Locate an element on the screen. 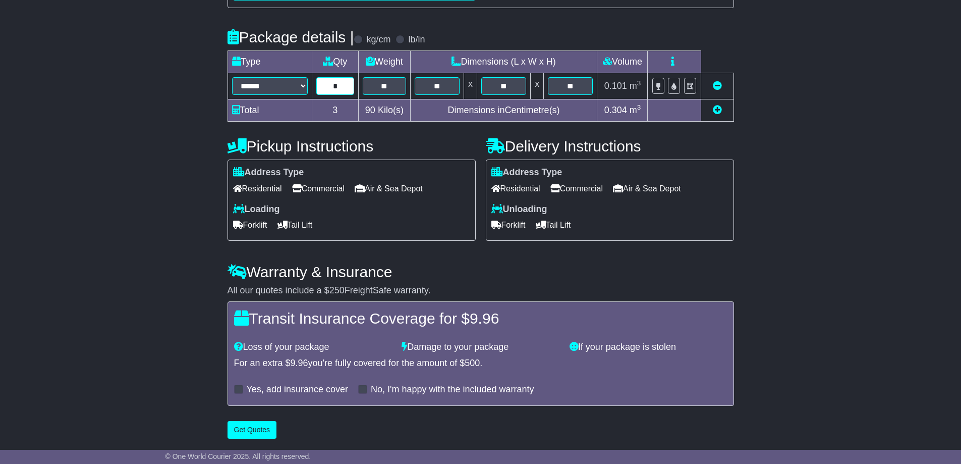 The image size is (961, 464). h4: Warranty & Insurance is located at coordinates (481, 272).